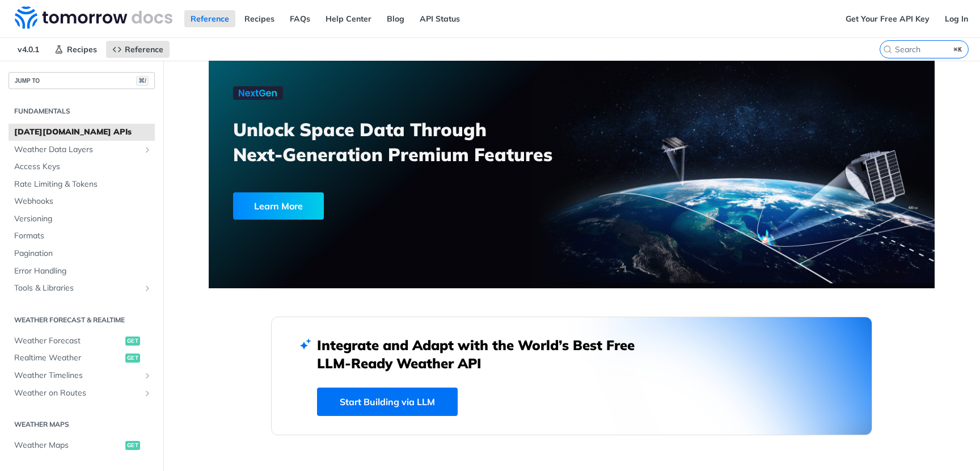 The image size is (980, 471). Describe the element at coordinates (388, 401) in the screenshot. I see `a: Start Building via LLM` at that location.